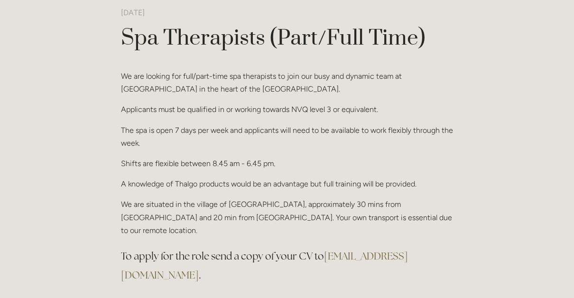 The height and width of the screenshot is (298, 574). What do you see at coordinates (287, 266) in the screenshot?
I see `h3: To apply for the role send a copy of your CV to .` at bounding box center [287, 266].